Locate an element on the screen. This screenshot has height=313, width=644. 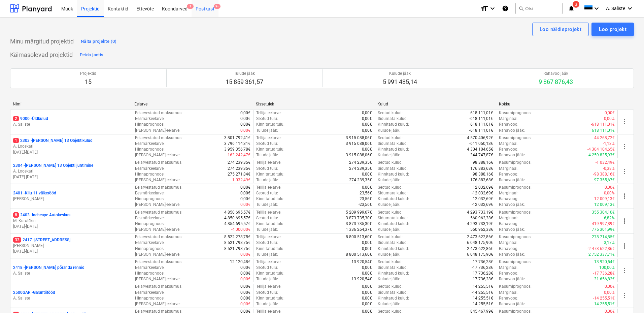
p: 9 867 876,43 is located at coordinates (556, 82).